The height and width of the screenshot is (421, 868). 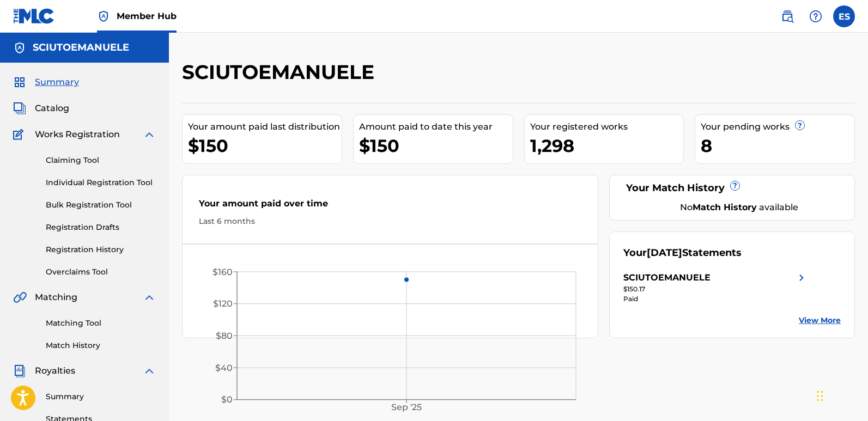 I want to click on div: Chat-Widget, so click(x=841, y=395).